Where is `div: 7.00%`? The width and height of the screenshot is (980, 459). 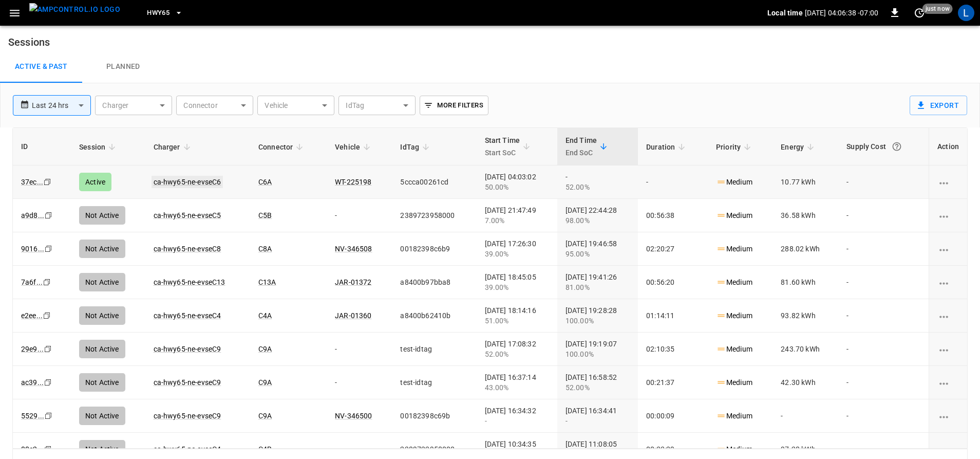 div: 7.00% is located at coordinates (517, 221).